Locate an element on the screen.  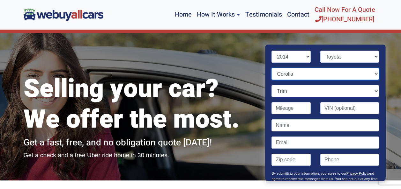
input: Mileage is located at coordinates (291, 108).